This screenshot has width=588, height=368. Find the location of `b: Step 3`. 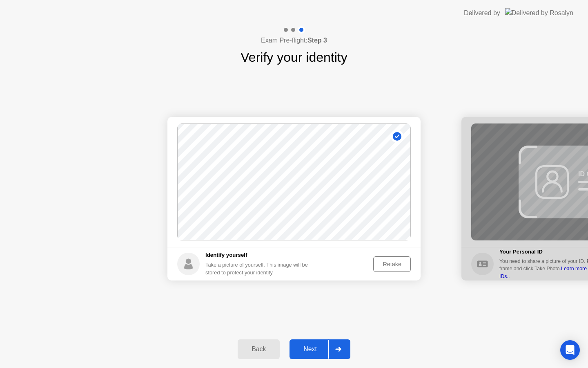

b: Step 3 is located at coordinates (317, 40).